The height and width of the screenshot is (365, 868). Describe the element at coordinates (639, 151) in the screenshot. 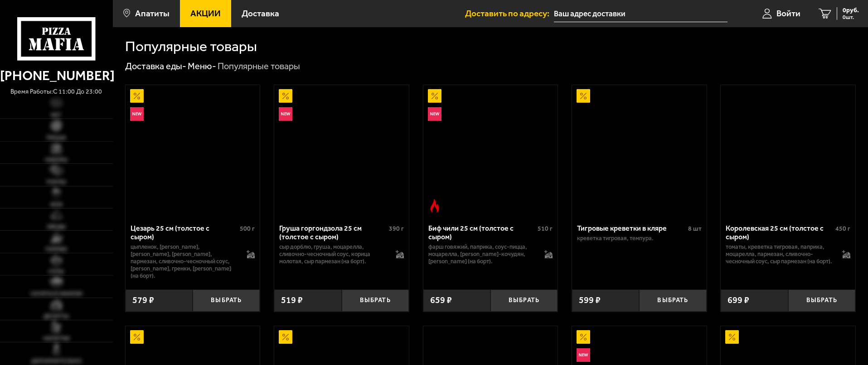

I see `a: АкционныйТигровые креветки в кляре` at that location.